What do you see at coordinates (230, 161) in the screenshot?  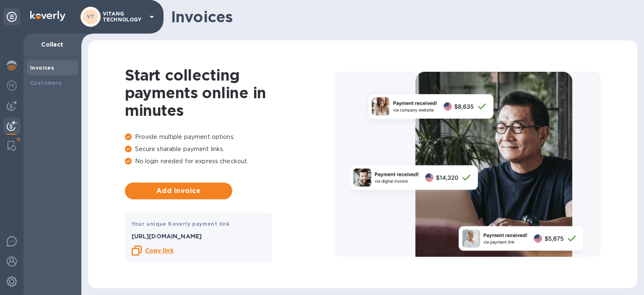 I see `p: No login needed for express checkout.` at bounding box center [230, 161].